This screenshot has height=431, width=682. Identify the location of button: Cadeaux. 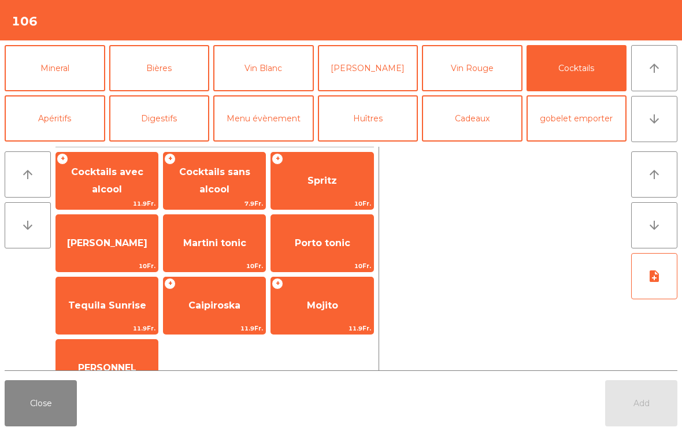
(472, 118).